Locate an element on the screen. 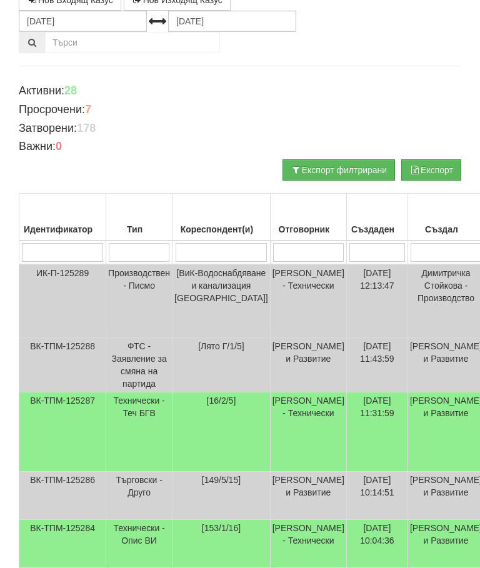 Image resolution: width=480 pixels, height=568 pixels. h4: Активни: is located at coordinates (240, 91).